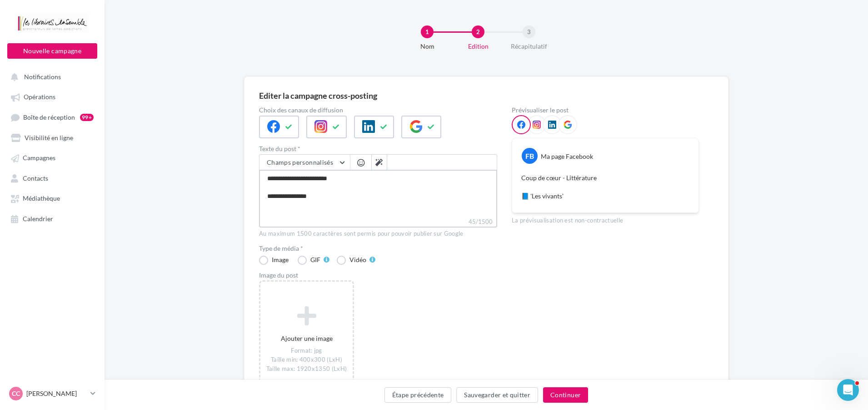 Image resolution: width=868 pixels, height=410 pixels. What do you see at coordinates (427, 31) in the screenshot?
I see `div: 1` at bounding box center [427, 31].